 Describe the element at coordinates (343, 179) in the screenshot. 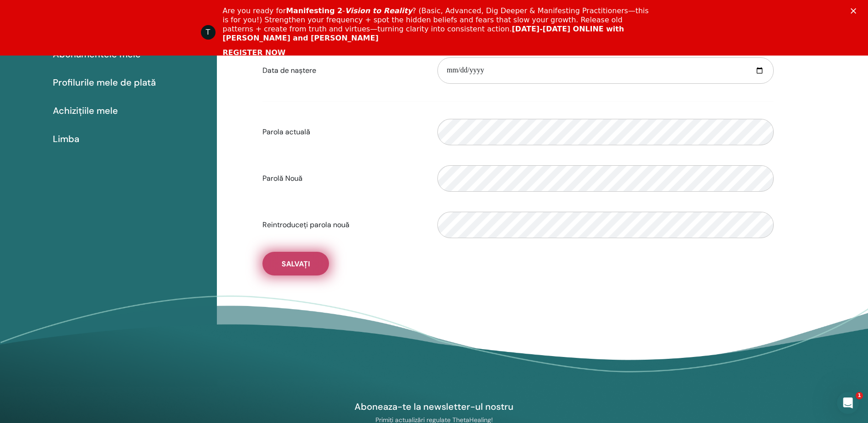

I see `label: Parolă Nouă` at that location.